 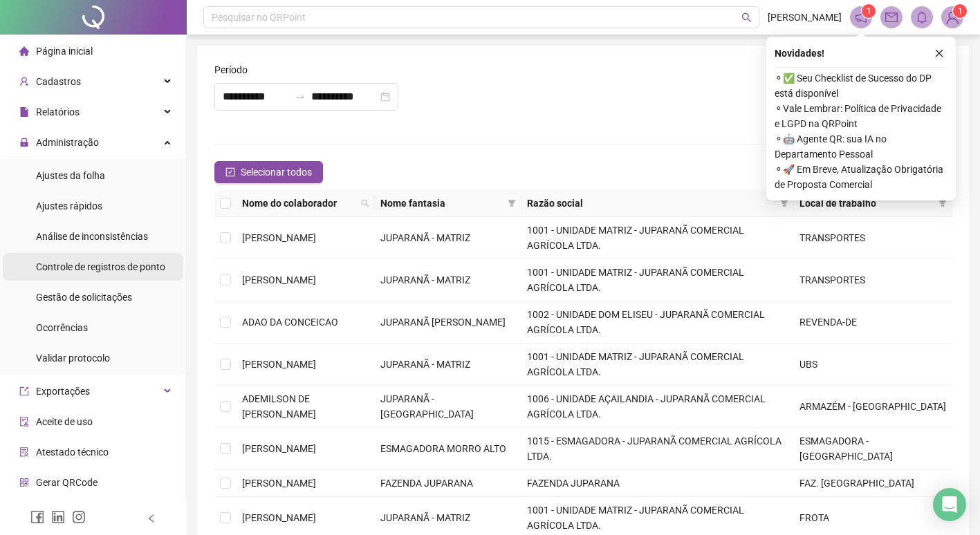 I want to click on span: Ocorrências, so click(x=62, y=328).